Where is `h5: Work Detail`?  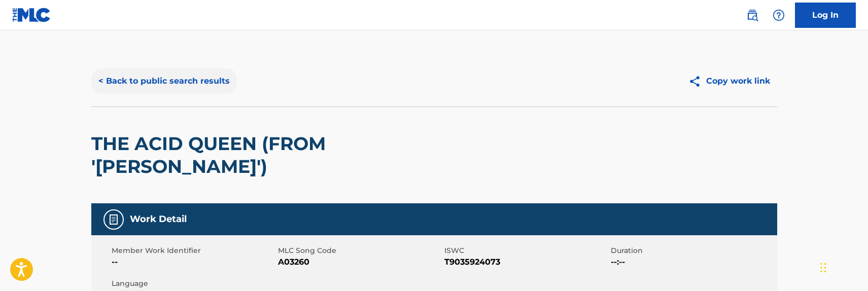
h5: Work Detail is located at coordinates (159, 219).